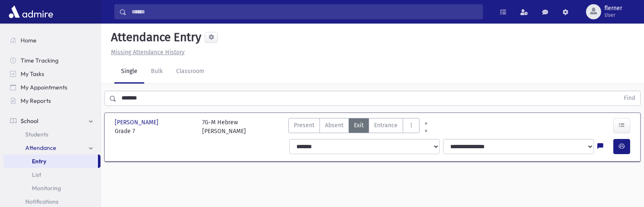  What do you see at coordinates (52, 40) in the screenshot?
I see `a: Home` at bounding box center [52, 40].